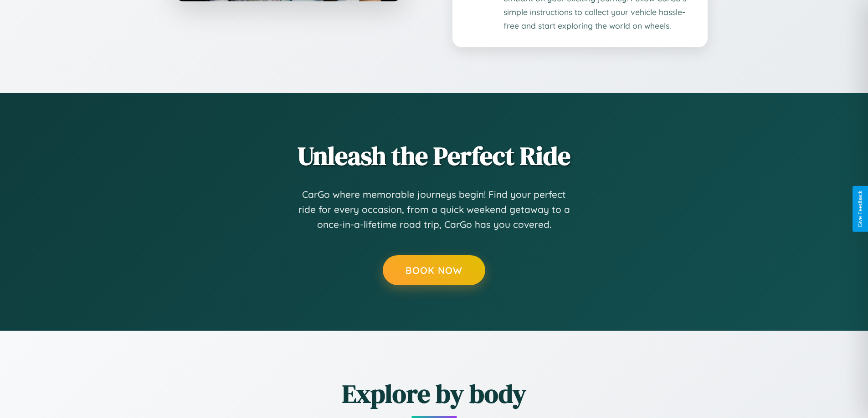  Describe the element at coordinates (434, 270) in the screenshot. I see `button: Book Now` at that location.